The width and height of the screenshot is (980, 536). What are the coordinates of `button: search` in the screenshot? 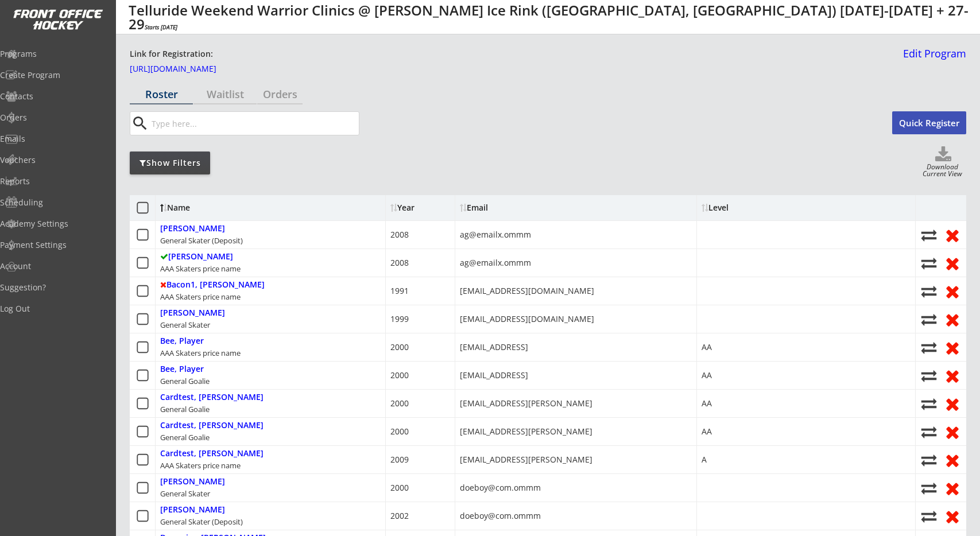 It's located at (139, 123).